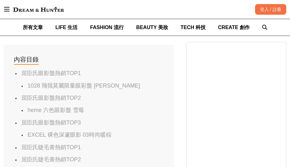 This screenshot has height=167, width=290. I want to click on a: heme 六色眼影盤 雪莓, so click(56, 110).